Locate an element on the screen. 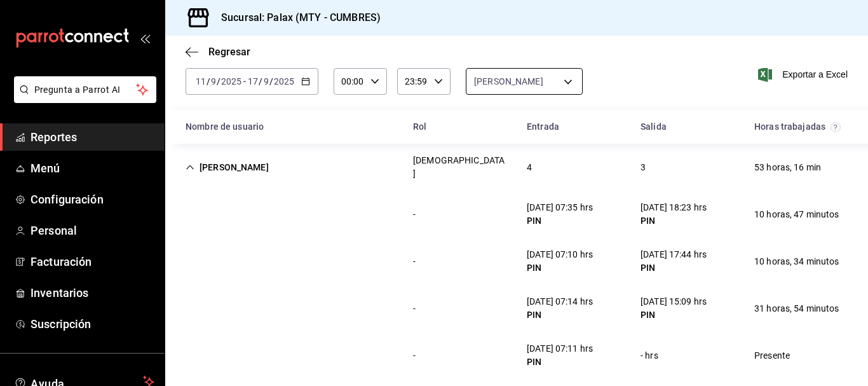 This screenshot has width=868, height=386. h3: Sucursal: Palax (MTY - CUMBRES) is located at coordinates (296, 18).